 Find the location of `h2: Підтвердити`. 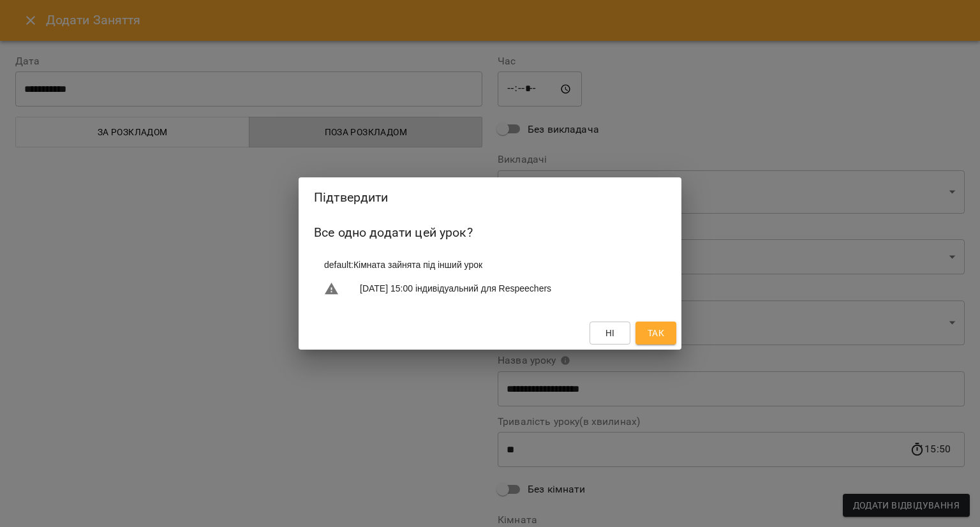

h2: Підтвердити is located at coordinates (490, 197).